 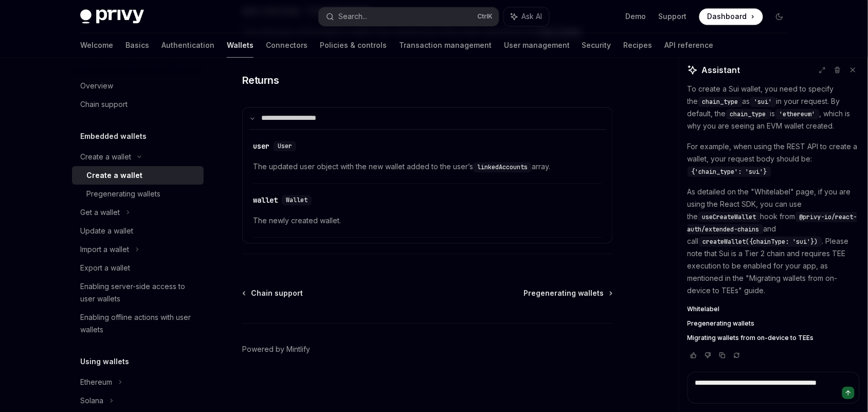 What do you see at coordinates (105, 268) in the screenshot?
I see `div: Export a wallet` at bounding box center [105, 268].